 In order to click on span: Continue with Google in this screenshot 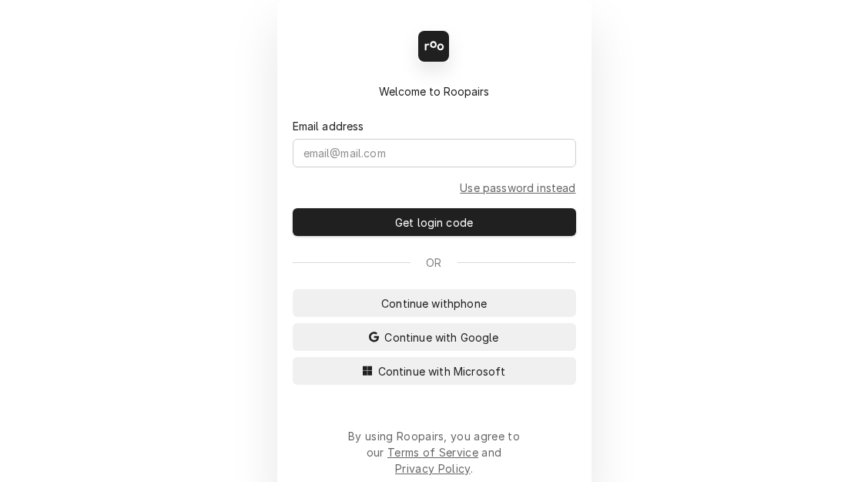, I will do `click(442, 337)`.